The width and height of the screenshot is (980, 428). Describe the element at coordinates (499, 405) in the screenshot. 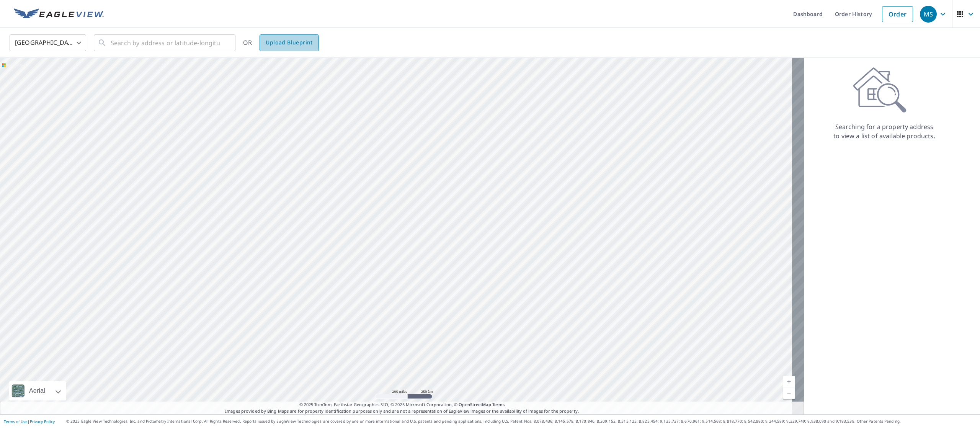

I see `a: Terms` at that location.